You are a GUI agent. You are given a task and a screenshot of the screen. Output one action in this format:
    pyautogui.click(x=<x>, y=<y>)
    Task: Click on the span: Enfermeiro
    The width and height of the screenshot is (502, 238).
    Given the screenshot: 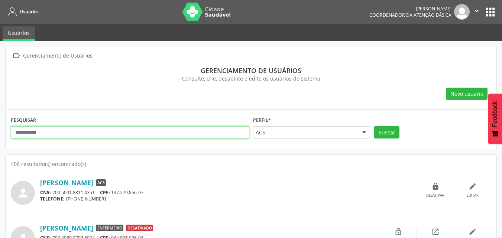 What is the action you would take?
    pyautogui.click(x=110, y=228)
    